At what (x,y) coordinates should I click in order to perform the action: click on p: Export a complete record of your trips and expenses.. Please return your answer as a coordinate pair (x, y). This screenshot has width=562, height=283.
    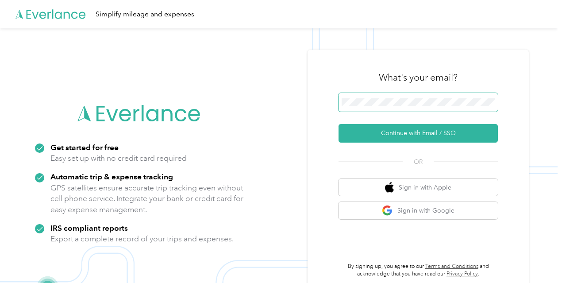
    Looking at the image, I should click on (142, 238).